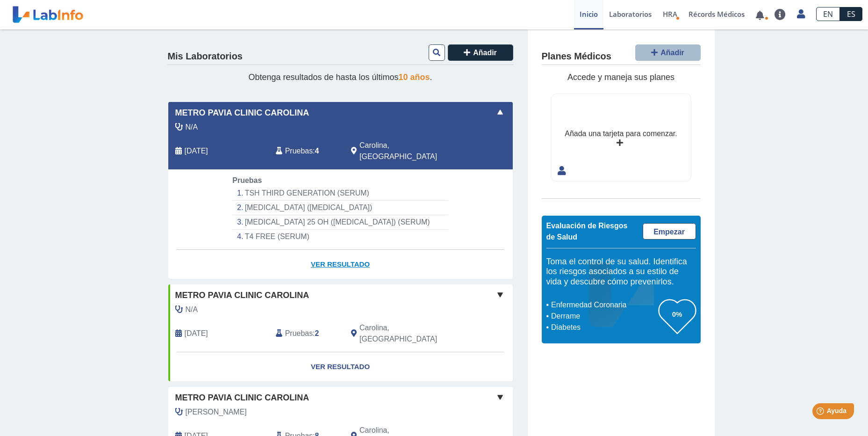 The width and height of the screenshot is (868, 436). I want to click on h5: Toma el control de su salud. Identifica los riesgos asociados a su estilo de vida y descubre cómo..., so click(622, 272).